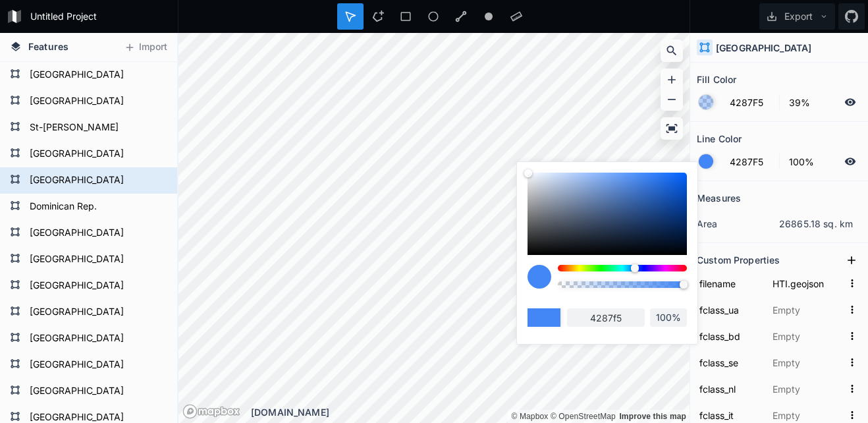  I want to click on h2: Fill Color, so click(716, 79).